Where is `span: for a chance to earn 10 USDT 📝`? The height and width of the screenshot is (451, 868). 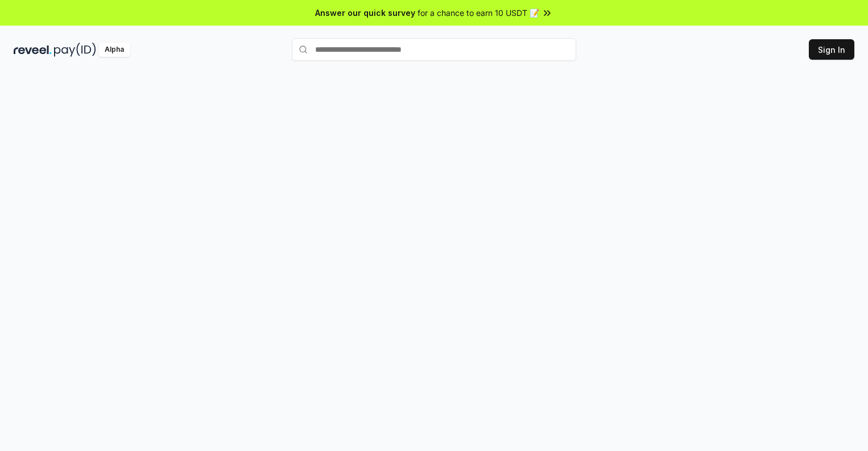 span: for a chance to earn 10 USDT 📝 is located at coordinates (478, 13).